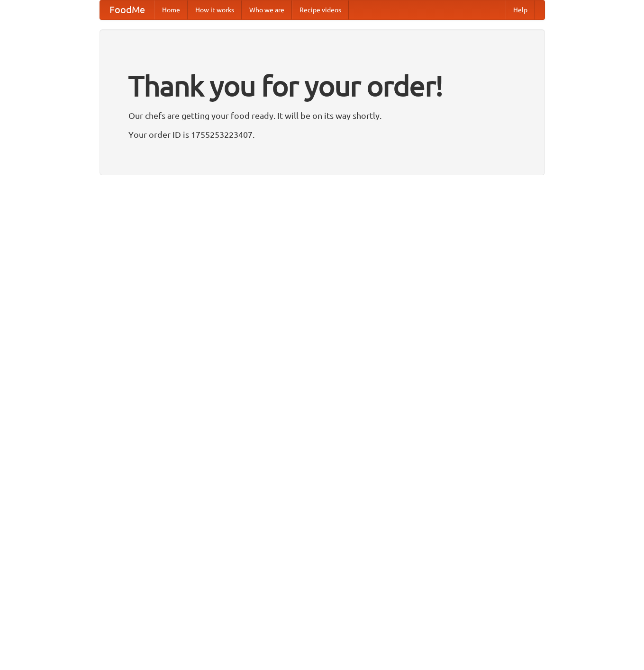 The image size is (644, 670). I want to click on a: Home, so click(171, 10).